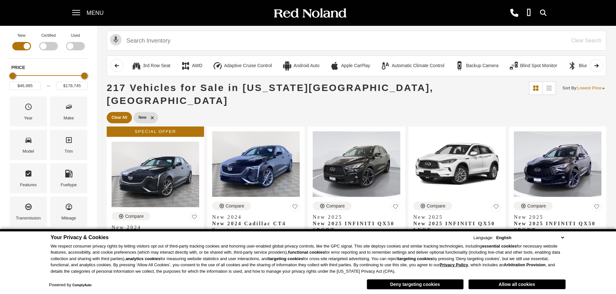 This screenshot has height=294, width=616. I want to click on input: Maximum, so click(72, 86).